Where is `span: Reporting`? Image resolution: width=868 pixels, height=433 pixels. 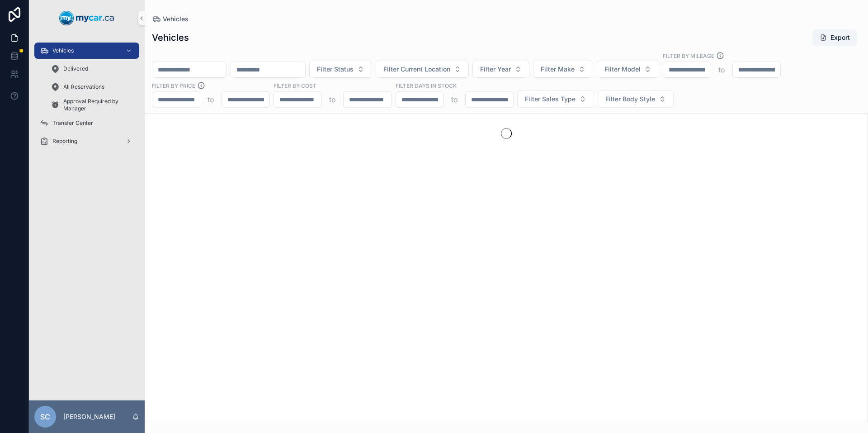
span: Reporting is located at coordinates (65, 142).